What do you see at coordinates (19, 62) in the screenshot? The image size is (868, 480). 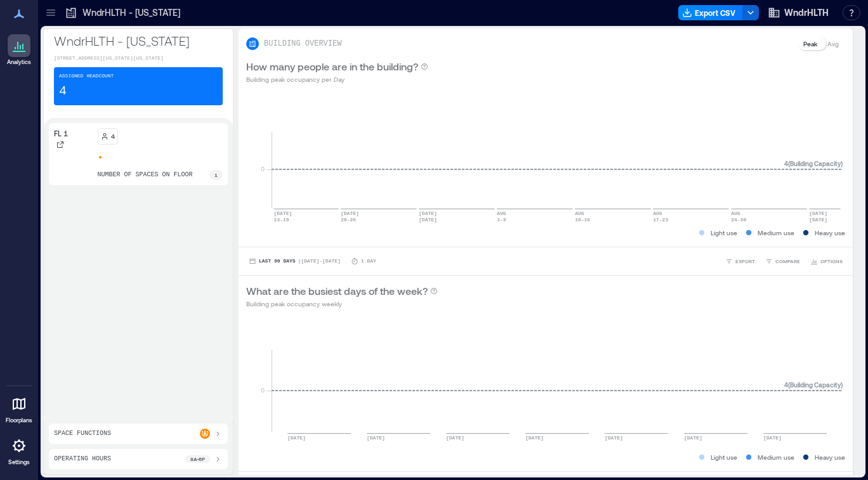 I see `p: Analytics` at bounding box center [19, 62].